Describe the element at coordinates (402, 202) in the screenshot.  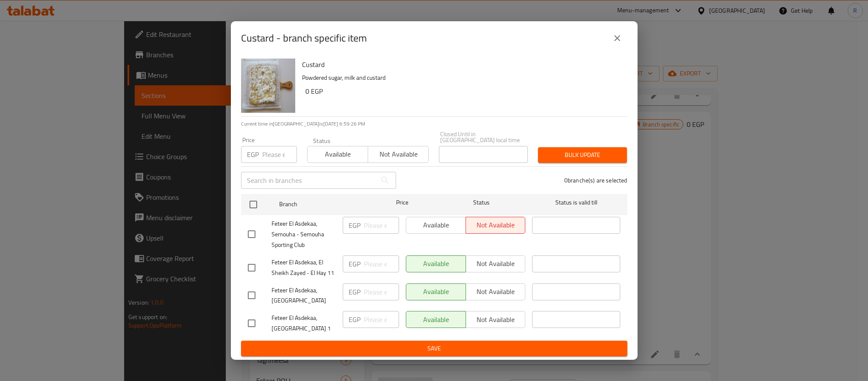
I see `span: Price` at that location.